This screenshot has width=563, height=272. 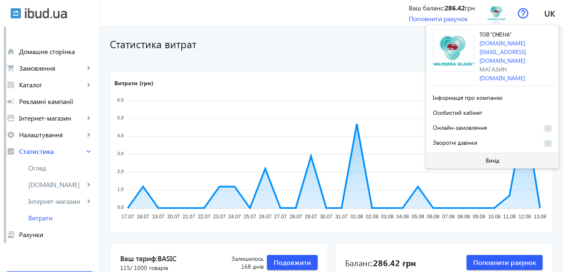 I want to click on div: 168 днів, so click(x=238, y=262).